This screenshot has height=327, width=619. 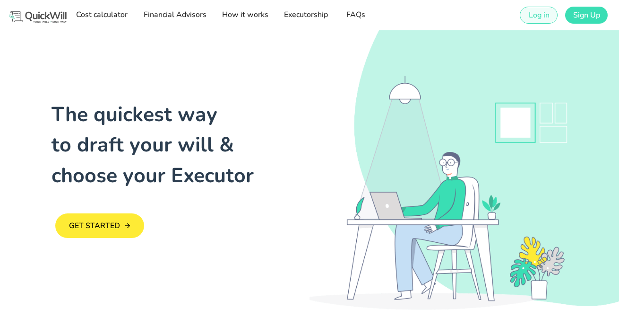 I want to click on div: Online will creation, so click(x=464, y=170).